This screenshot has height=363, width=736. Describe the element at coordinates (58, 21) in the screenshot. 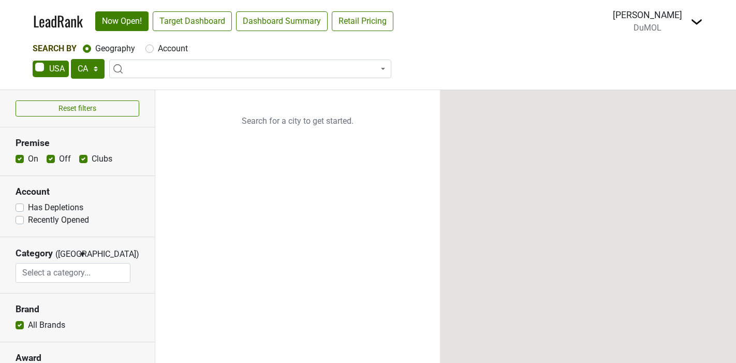

I see `a: LeadRank` at that location.